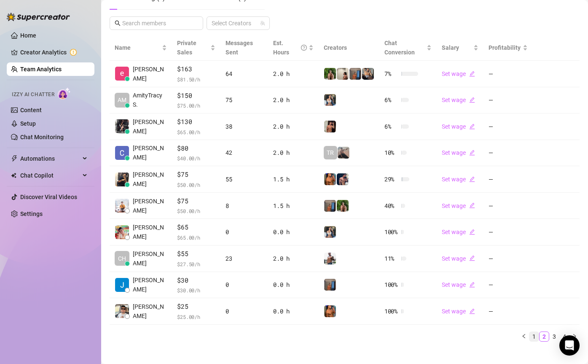 The image size is (588, 364). Describe the element at coordinates (196, 290) in the screenshot. I see `span: $ 30.00 /h` at that location.